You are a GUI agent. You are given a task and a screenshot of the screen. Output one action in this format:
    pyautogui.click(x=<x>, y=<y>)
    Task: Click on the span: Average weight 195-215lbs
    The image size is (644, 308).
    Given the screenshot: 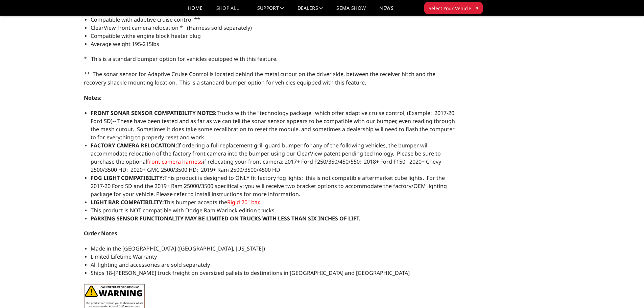 What is the action you would take?
    pyautogui.click(x=125, y=44)
    